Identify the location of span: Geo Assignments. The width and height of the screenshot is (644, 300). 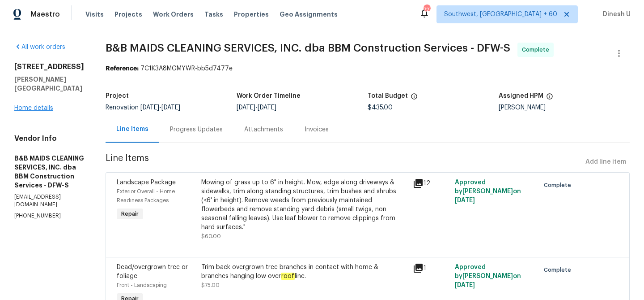
(309, 14).